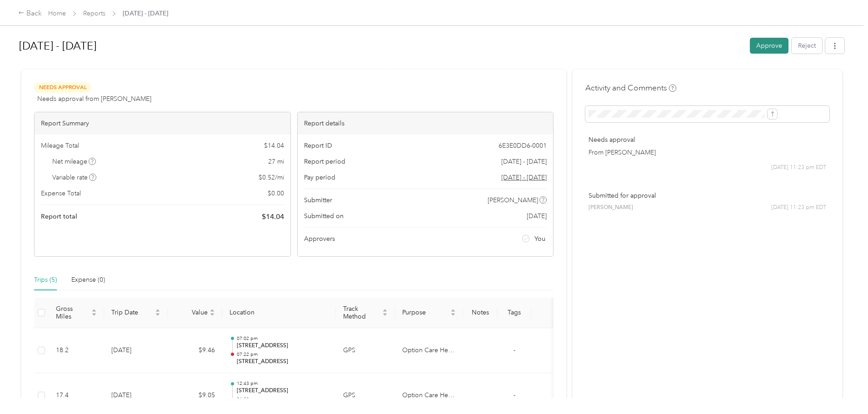  I want to click on h1: Aug 1 - 31, 2025, so click(382, 46).